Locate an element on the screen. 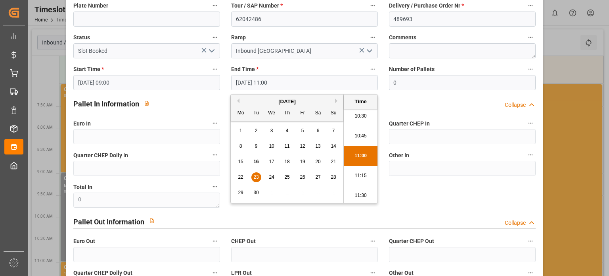 This screenshot has width=609, height=276. span: Other In is located at coordinates (399, 155).